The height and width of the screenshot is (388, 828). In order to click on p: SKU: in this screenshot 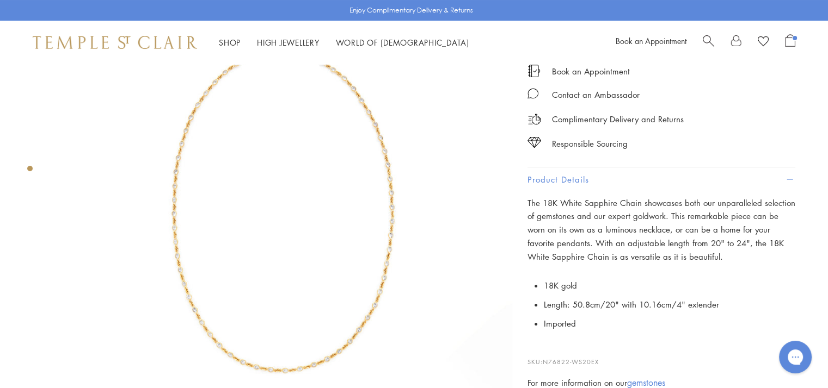, I will do `click(661, 357)`.